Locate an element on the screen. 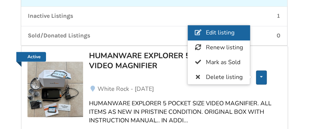 The width and height of the screenshot is (309, 129). span: Mark as Sold is located at coordinates (223, 62).